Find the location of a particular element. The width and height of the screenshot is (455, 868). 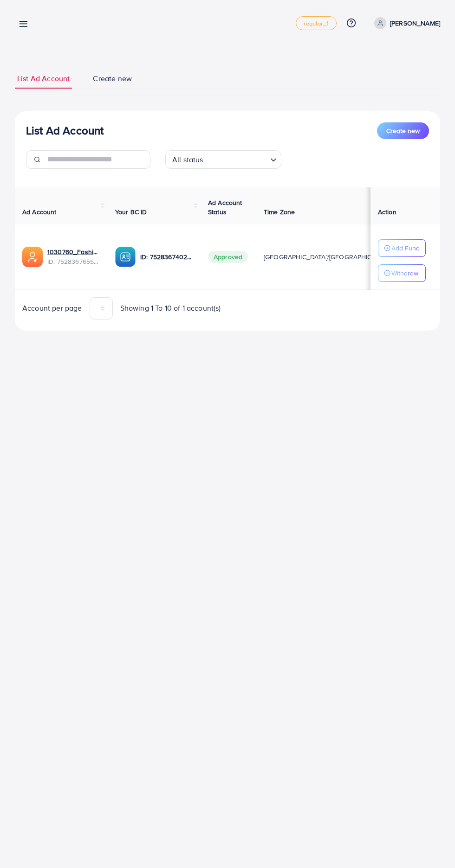

h3: List Ad Account is located at coordinates (64, 130).